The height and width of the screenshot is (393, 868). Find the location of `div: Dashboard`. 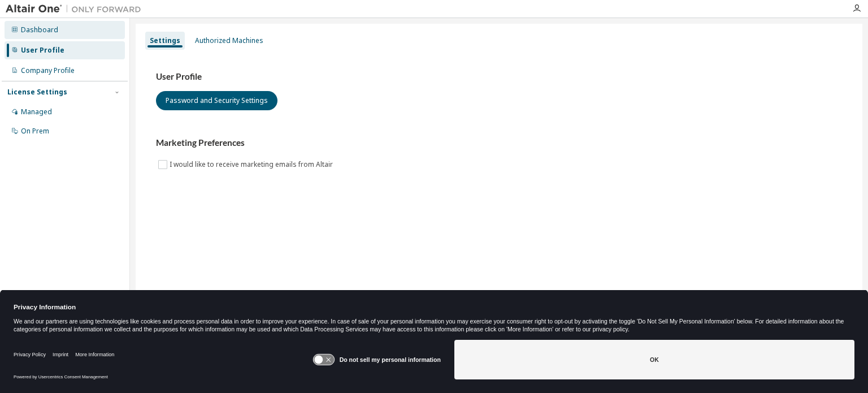

div: Dashboard is located at coordinates (39, 30).